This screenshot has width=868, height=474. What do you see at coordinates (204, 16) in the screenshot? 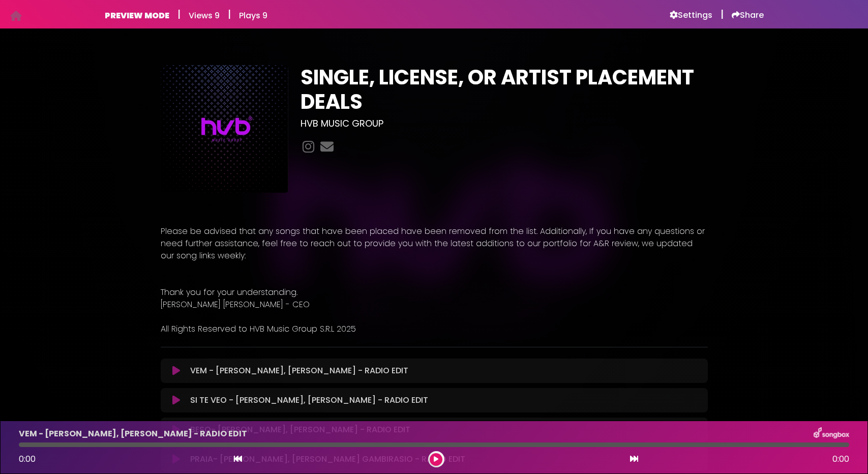
I see `h6: Views 9` at bounding box center [204, 16].